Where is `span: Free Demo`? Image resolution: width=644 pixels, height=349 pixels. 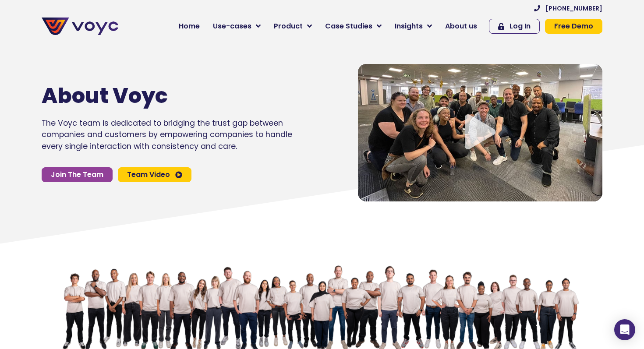
span: Free Demo is located at coordinates (574, 26).